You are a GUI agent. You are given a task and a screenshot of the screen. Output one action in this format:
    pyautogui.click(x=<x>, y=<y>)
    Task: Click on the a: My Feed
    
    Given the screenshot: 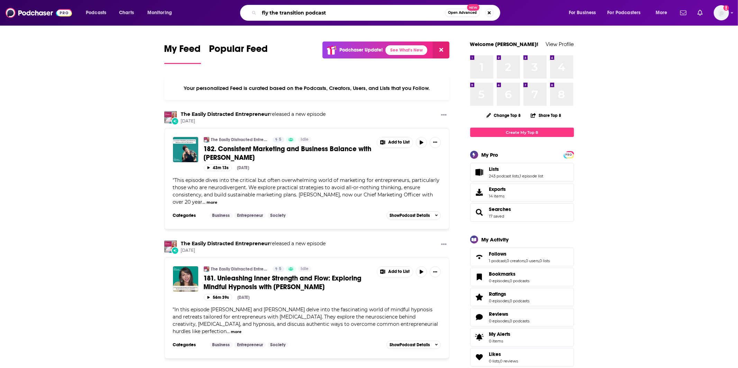 What is the action you would take?
    pyautogui.click(x=183, y=53)
    